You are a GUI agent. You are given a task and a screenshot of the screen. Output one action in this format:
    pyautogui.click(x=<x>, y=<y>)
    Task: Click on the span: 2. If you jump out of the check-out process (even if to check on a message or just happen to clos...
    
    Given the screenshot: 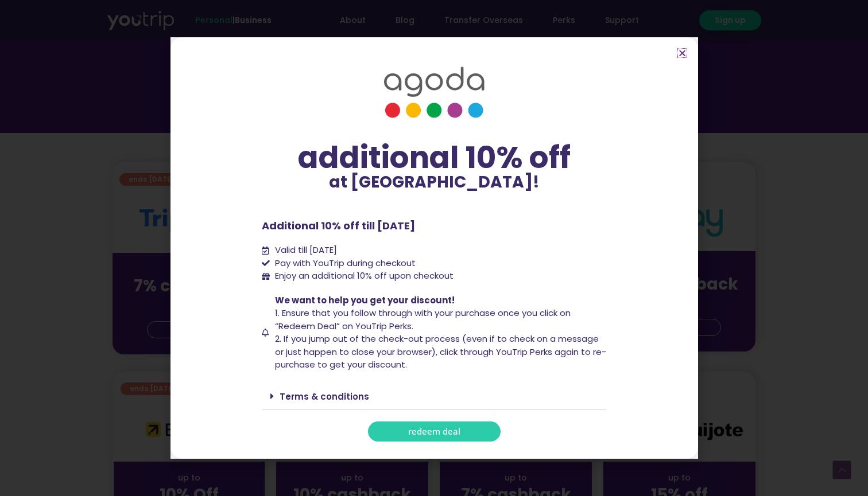 What is the action you would take?
    pyautogui.click(x=440, y=352)
    